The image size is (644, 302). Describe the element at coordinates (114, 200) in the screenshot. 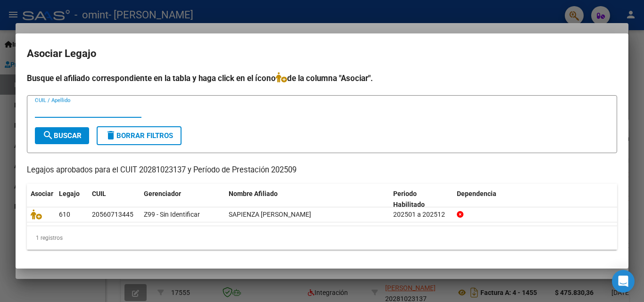

I see `datatable-header-cell: CUIL` at that location.